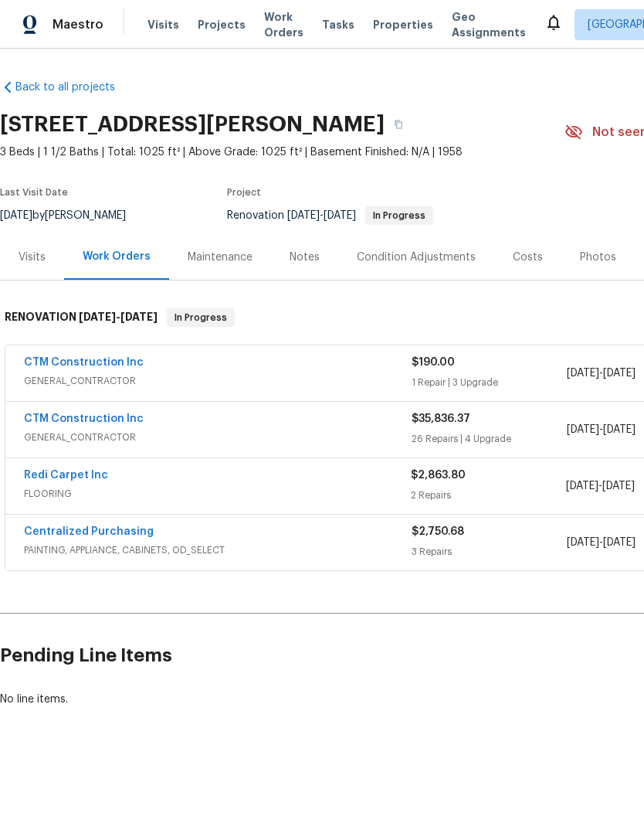 The width and height of the screenshot is (644, 840). What do you see at coordinates (163, 25) in the screenshot?
I see `span: Visits` at bounding box center [163, 25].